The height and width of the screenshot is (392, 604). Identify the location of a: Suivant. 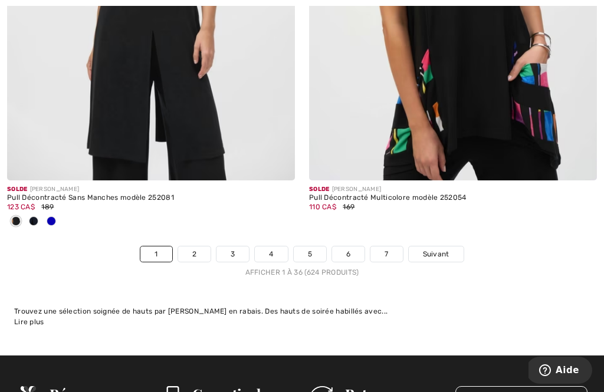
(436, 254).